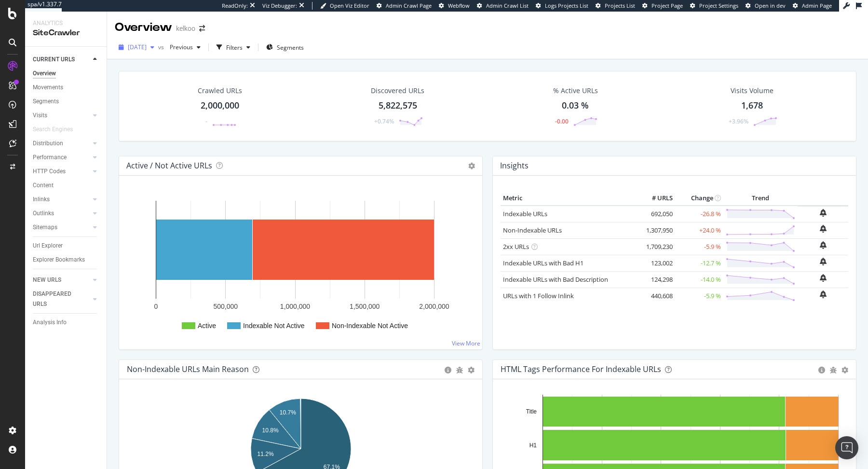 This screenshot has width=868, height=469. What do you see at coordinates (274, 325) in the screenshot?
I see `text: Indexable Not Active` at bounding box center [274, 325].